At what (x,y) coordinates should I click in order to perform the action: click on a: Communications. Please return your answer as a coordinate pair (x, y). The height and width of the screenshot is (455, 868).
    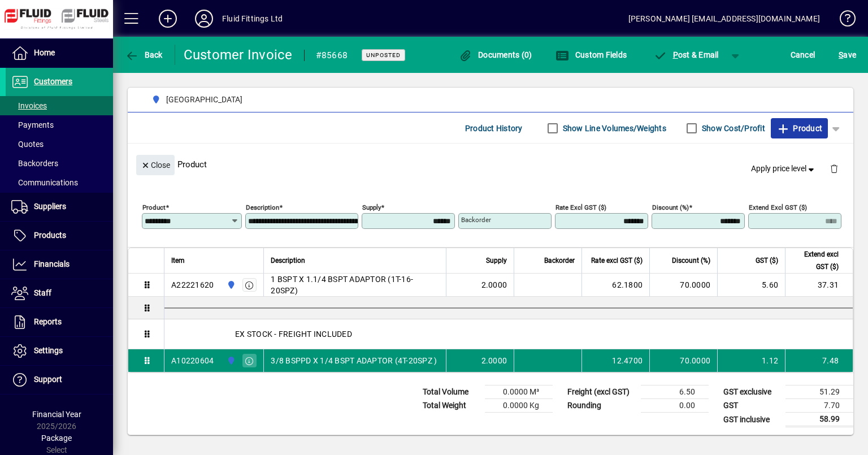
    Looking at the image, I should click on (59, 182).